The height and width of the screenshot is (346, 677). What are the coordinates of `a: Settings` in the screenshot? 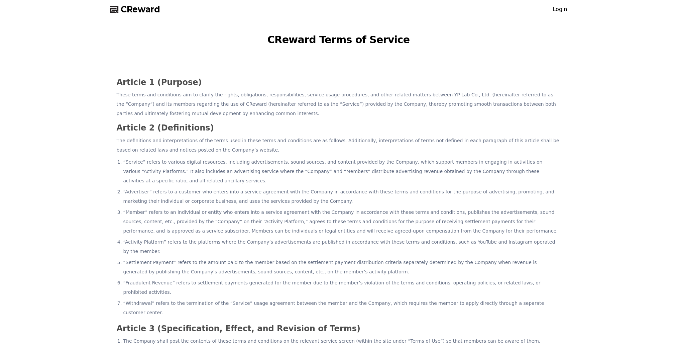 It's located at (107, 220).